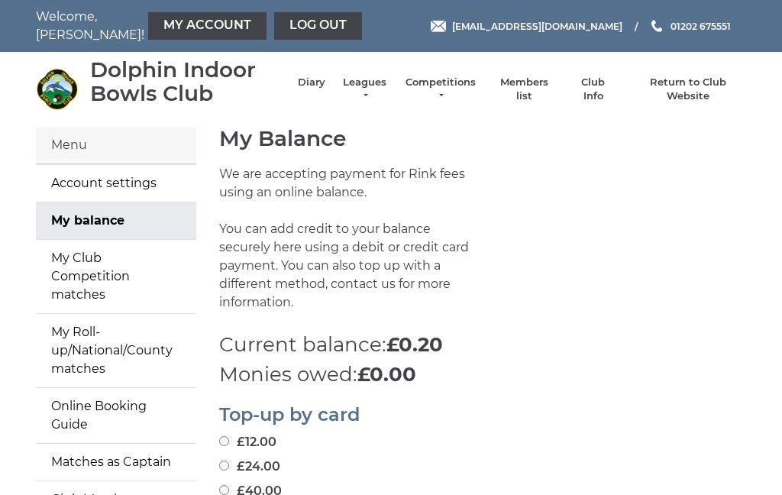  What do you see at coordinates (116, 276) in the screenshot?
I see `a: My Club Competition matches` at bounding box center [116, 276].